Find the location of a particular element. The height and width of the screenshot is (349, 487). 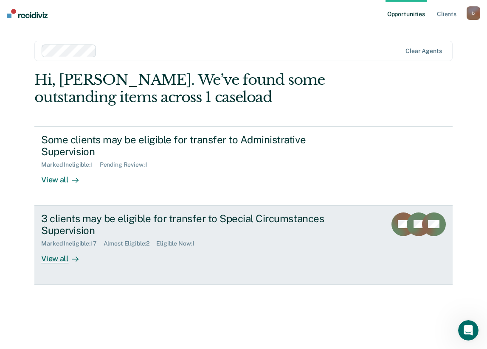

div: Marked Ineligible : 1 is located at coordinates (70, 165).